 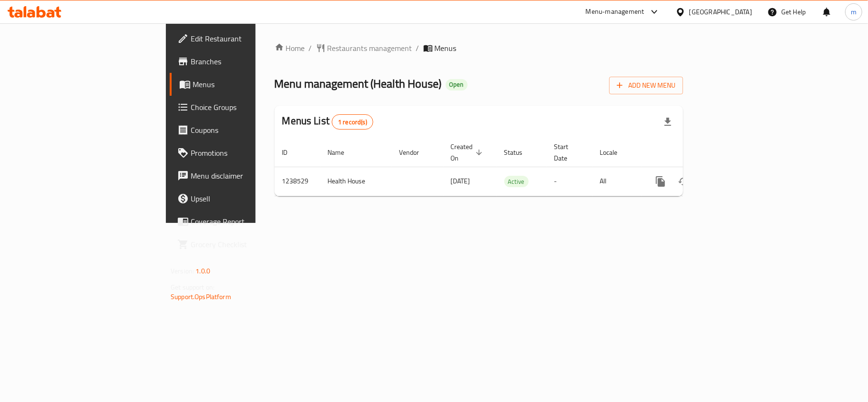 I want to click on button: Change Status, so click(x=683, y=181).